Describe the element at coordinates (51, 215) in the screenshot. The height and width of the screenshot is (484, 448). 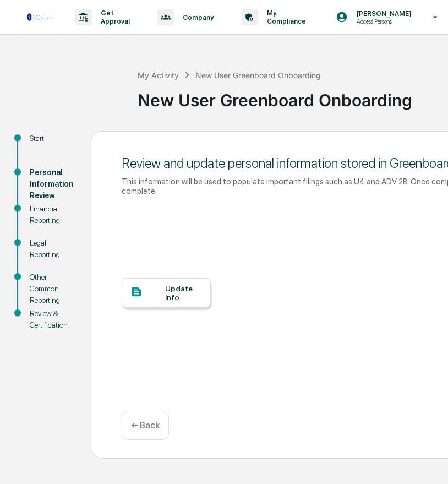
I see `div: Financial Reporting` at that location.